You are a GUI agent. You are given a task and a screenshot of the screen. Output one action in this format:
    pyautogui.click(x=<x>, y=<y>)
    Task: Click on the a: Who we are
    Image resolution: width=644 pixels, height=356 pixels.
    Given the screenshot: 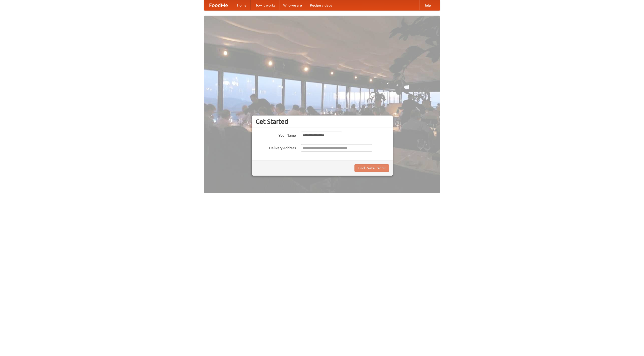 What is the action you would take?
    pyautogui.click(x=292, y=5)
    